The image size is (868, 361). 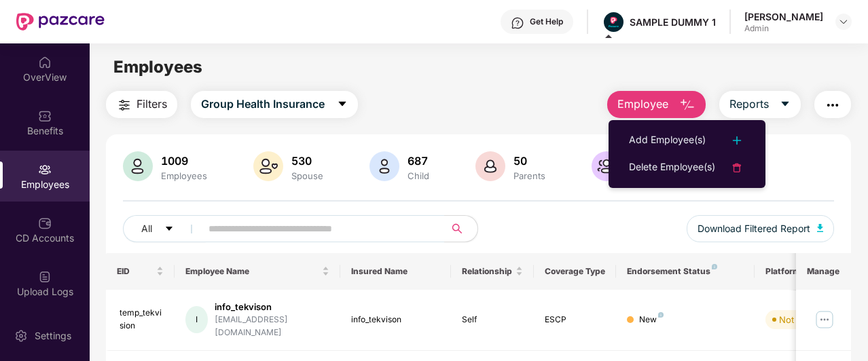 I want to click on div: 50, so click(x=529, y=161).